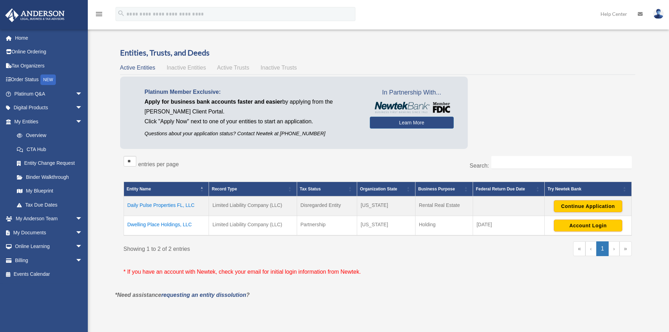  I want to click on a: My Entitiesarrow_drop_down, so click(47, 122).